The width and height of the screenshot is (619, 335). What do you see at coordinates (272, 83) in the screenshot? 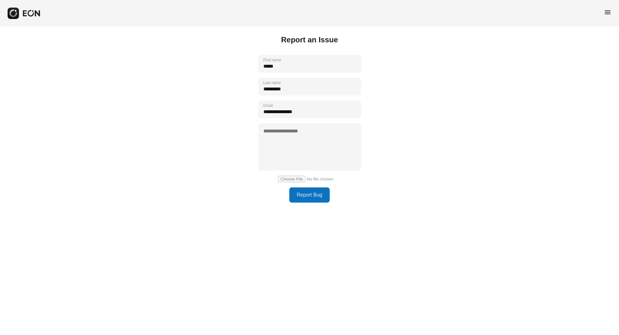
I see `label: Last name` at bounding box center [272, 83].